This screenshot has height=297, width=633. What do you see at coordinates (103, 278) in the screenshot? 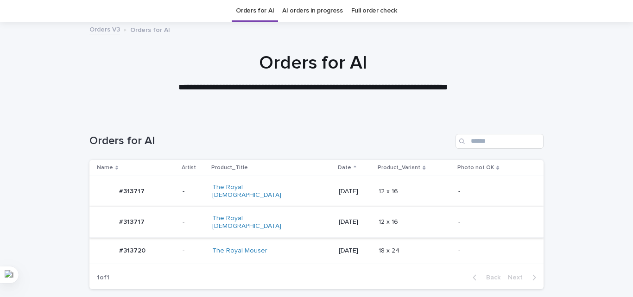
I see `p: 1 of 1` at bounding box center [103, 278].